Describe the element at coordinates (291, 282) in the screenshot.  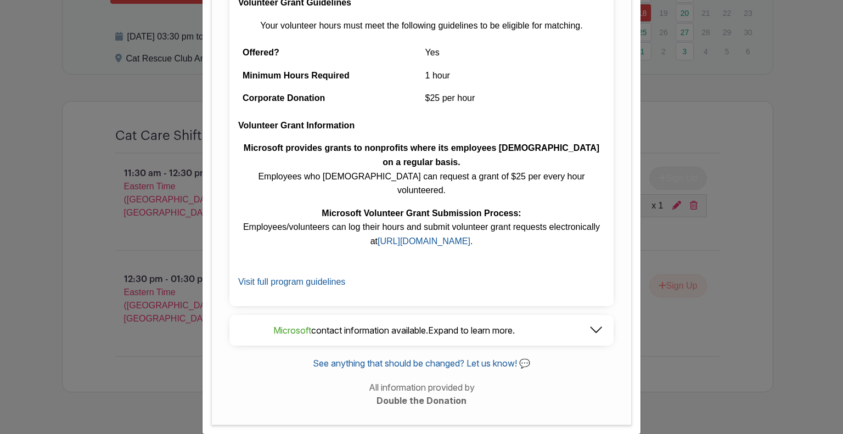
I see `a: Visit full program guidelines` at that location.